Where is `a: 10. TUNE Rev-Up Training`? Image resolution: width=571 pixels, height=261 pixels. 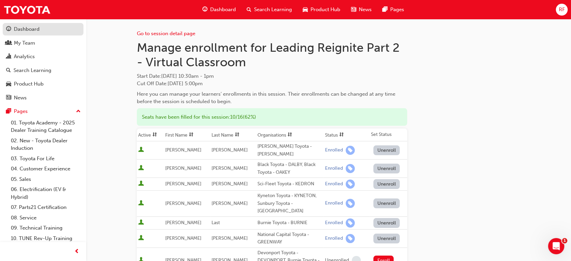
a: 10. TUNE Rev-Up Training is located at coordinates (46, 238).